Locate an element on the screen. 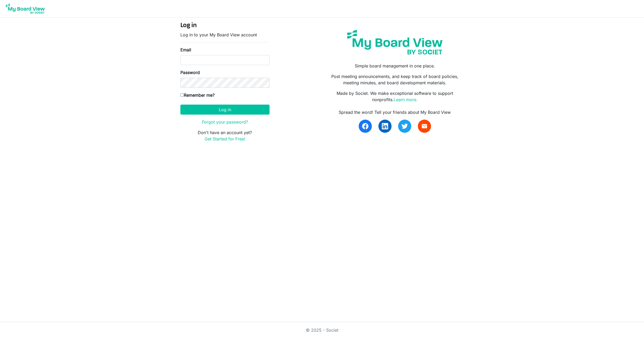 The height and width of the screenshot is (338, 644). img: my-board-view-societ.svg is located at coordinates (395, 42).